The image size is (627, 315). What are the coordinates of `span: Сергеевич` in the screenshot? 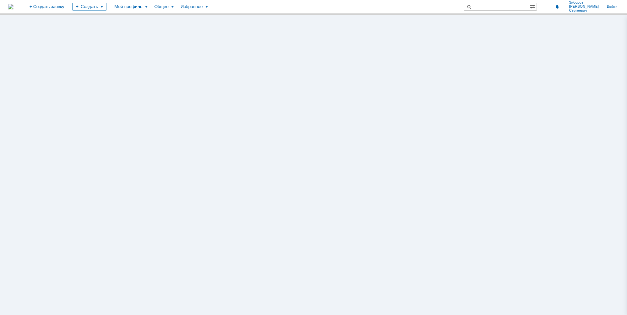 It's located at (584, 11).